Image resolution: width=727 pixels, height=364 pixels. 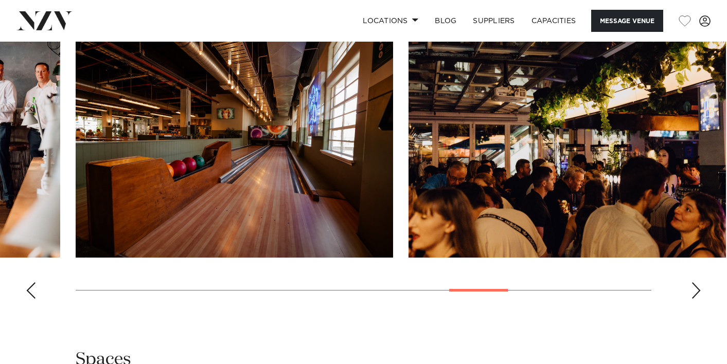 I want to click on img: nzv-logo.png, so click(x=44, y=21).